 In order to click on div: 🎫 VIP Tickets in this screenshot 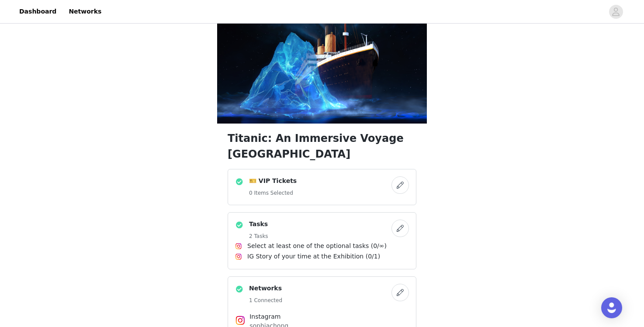, I will do `click(322, 187)`.